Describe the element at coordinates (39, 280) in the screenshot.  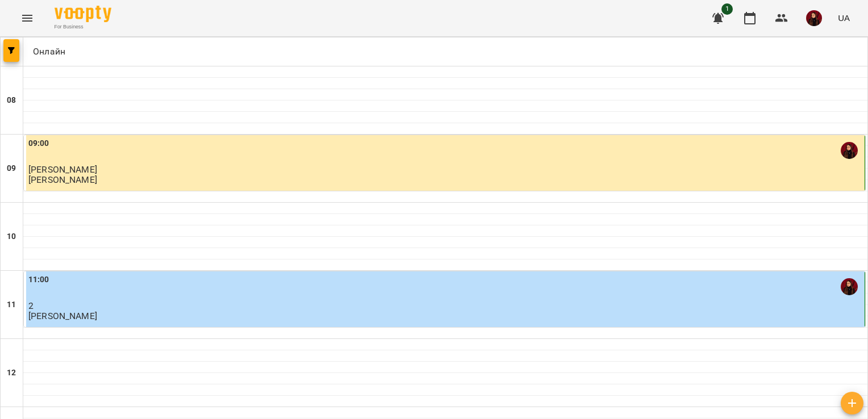
I see `label: 11:00` at that location.